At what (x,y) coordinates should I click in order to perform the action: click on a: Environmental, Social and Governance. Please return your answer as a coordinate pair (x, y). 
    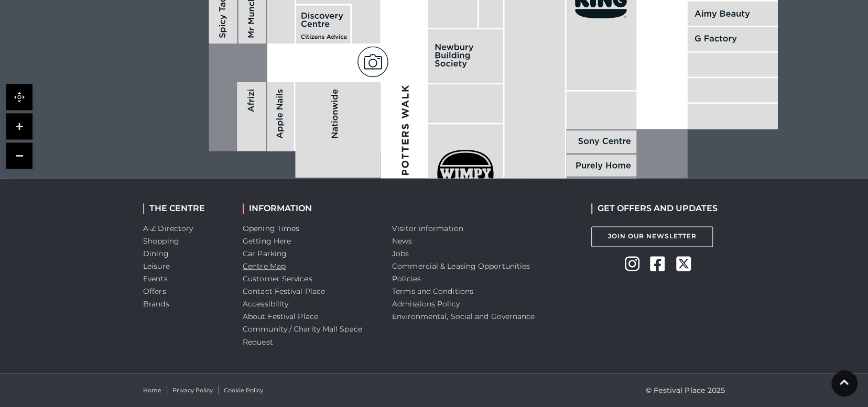
    Looking at the image, I should click on (463, 316).